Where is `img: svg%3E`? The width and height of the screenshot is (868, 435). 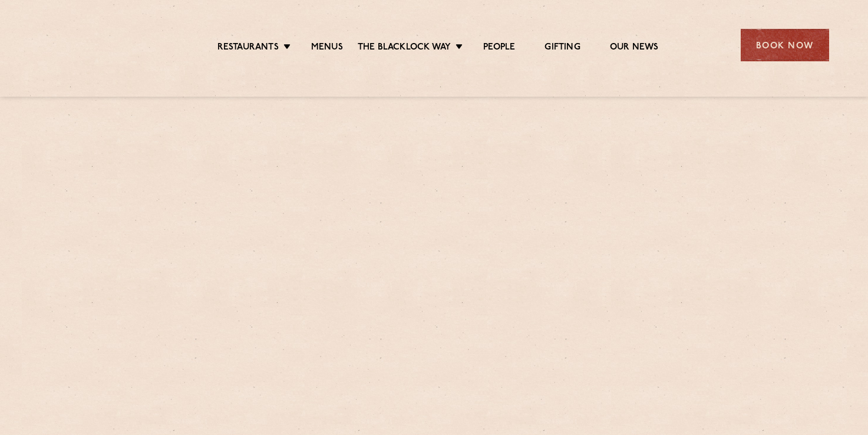 img: svg%3E is located at coordinates (90, 45).